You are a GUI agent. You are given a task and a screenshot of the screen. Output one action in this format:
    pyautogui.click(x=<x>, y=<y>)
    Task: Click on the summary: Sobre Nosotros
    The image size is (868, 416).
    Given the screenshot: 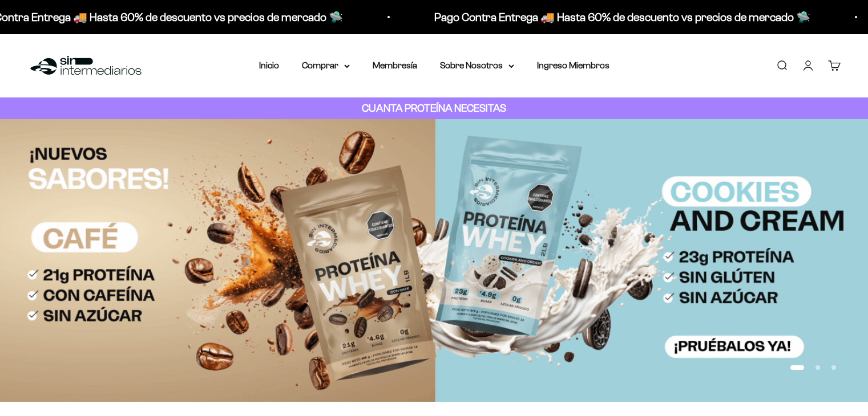 What is the action you would take?
    pyautogui.click(x=477, y=65)
    